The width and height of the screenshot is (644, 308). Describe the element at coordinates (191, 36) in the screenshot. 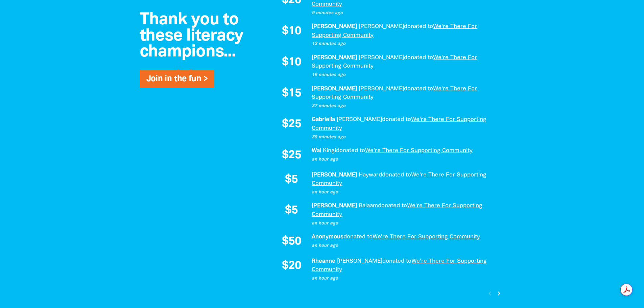

I see `span: Thank you to these literacy champions...` at that location.